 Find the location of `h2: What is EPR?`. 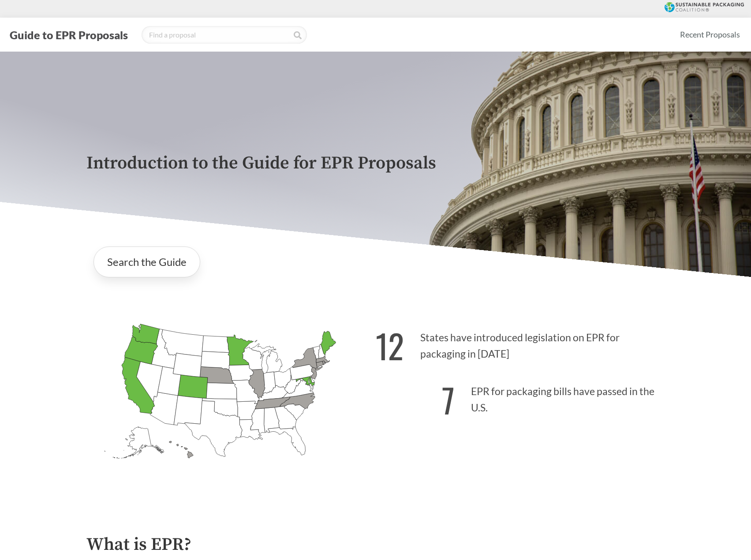

h2: What is EPR? is located at coordinates (376, 544).